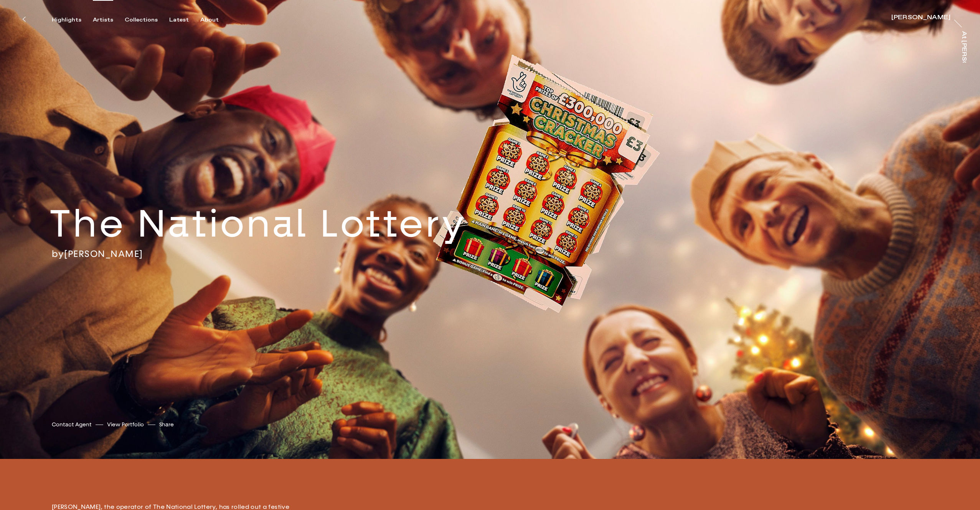 The height and width of the screenshot is (510, 980). Describe the element at coordinates (166, 424) in the screenshot. I see `button: Share` at that location.